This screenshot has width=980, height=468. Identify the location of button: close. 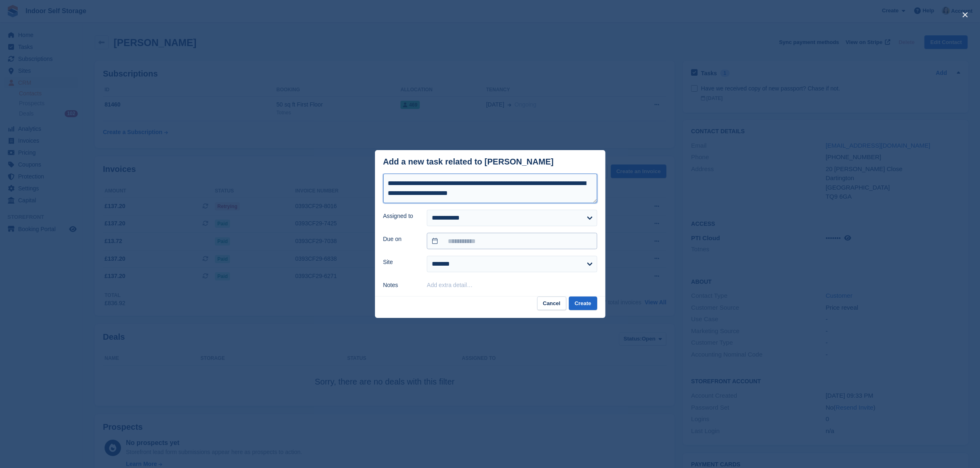
(965, 15).